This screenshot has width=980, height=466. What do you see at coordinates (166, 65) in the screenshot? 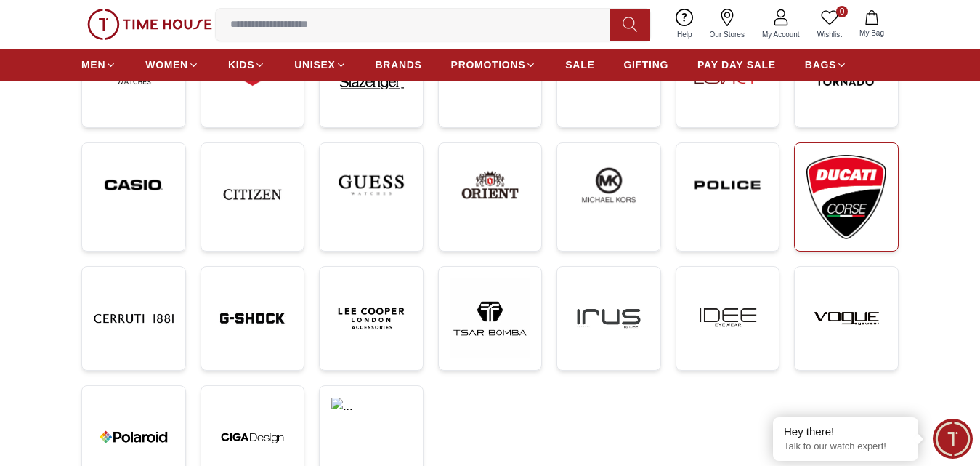
I see `span: WOMEN` at bounding box center [166, 65].